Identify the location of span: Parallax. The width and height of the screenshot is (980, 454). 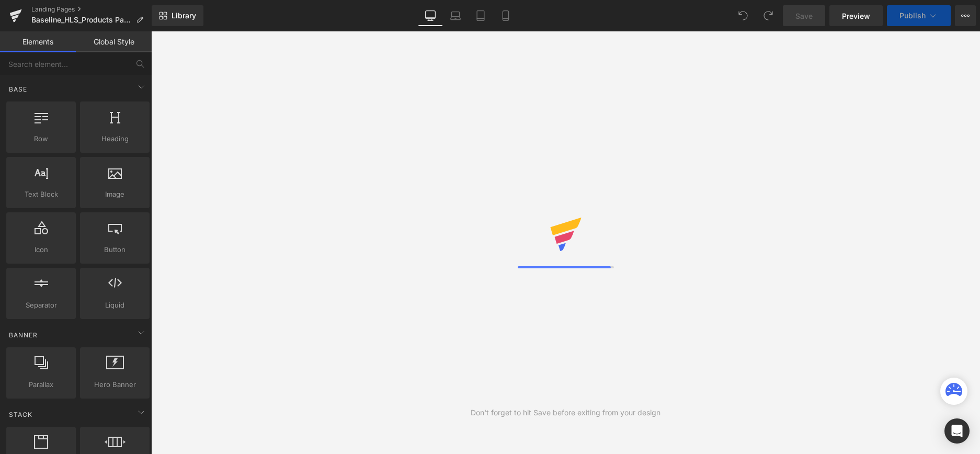
(41, 384).